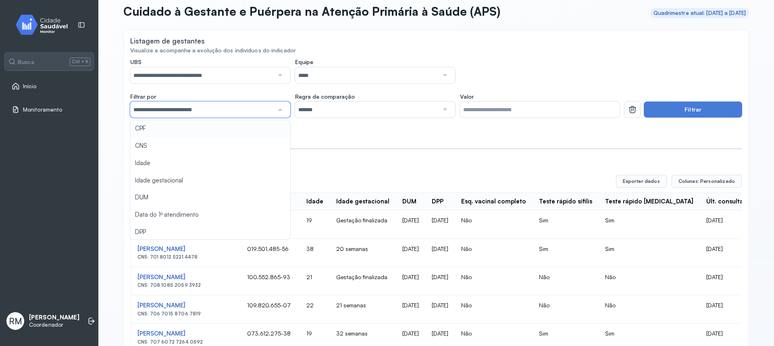 This screenshot has height=346, width=774. What do you see at coordinates (438, 202) in the screenshot?
I see `div: DPP` at bounding box center [438, 202].